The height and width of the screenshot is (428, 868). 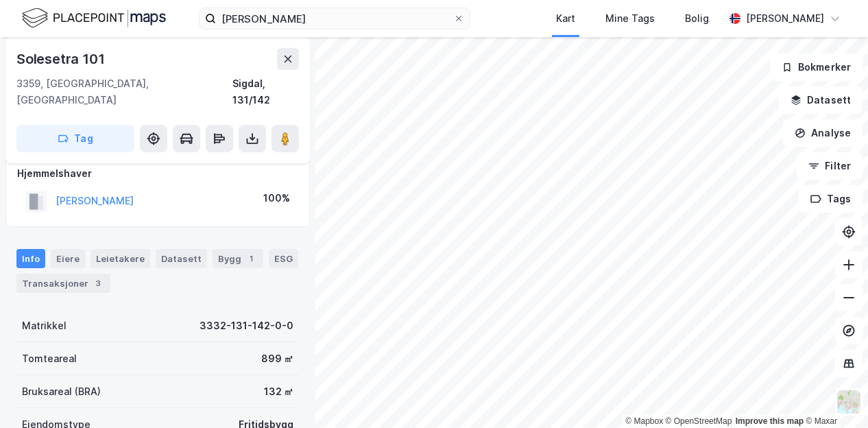 I want to click on div: 100%, so click(x=276, y=198).